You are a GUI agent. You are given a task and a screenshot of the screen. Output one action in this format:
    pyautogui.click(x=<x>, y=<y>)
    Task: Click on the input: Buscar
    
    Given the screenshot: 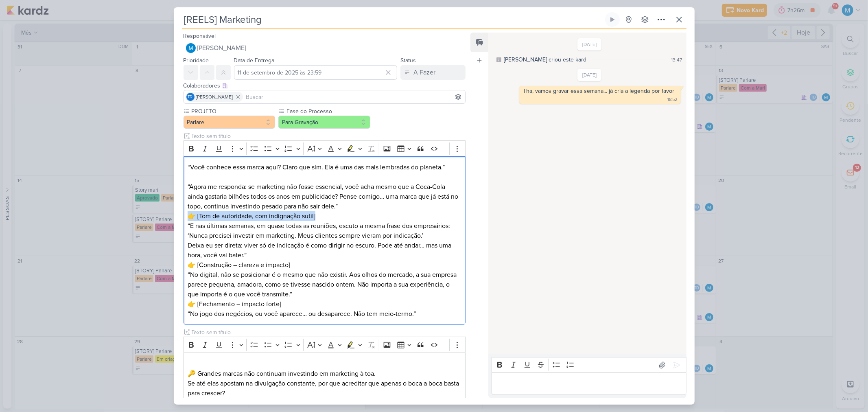 What is the action you would take?
    pyautogui.click(x=354, y=97)
    